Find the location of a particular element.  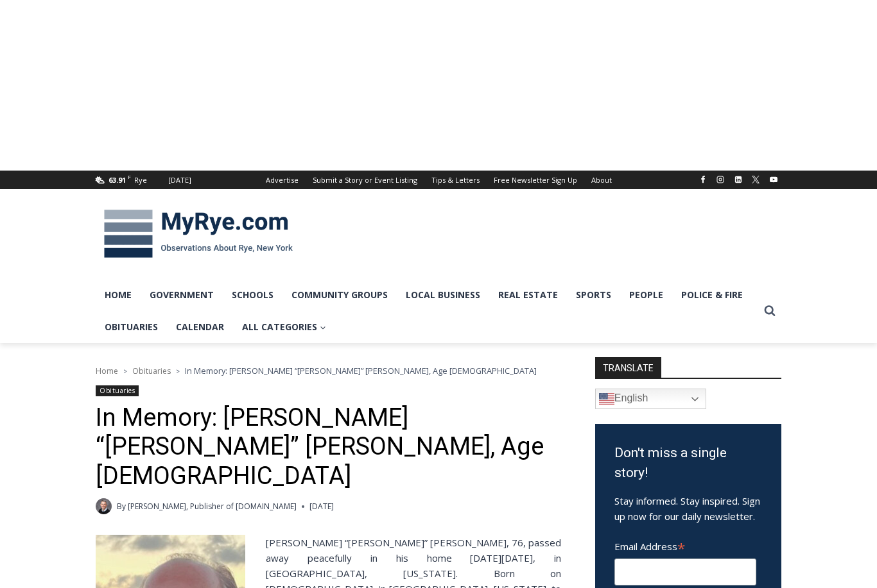

span: 63.91 is located at coordinates (117, 180).